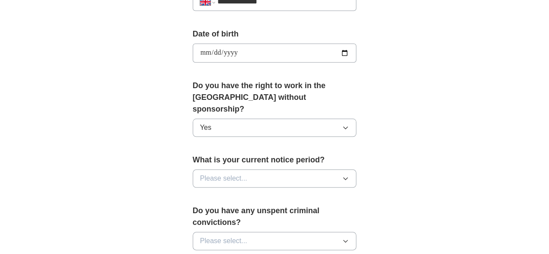 The width and height of the screenshot is (549, 254). I want to click on button: Yes, so click(275, 127).